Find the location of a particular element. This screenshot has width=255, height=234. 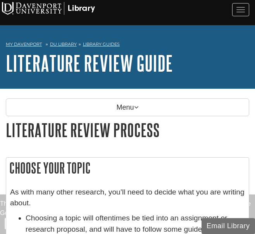

a: Library Guides is located at coordinates (101, 44).